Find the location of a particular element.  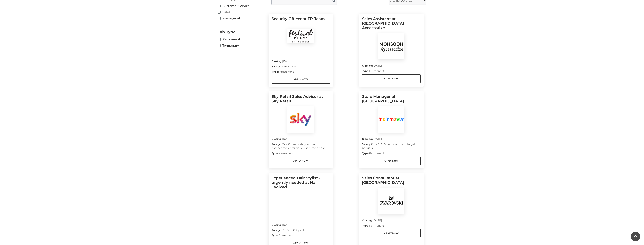

label: Sales is located at coordinates (242, 12).